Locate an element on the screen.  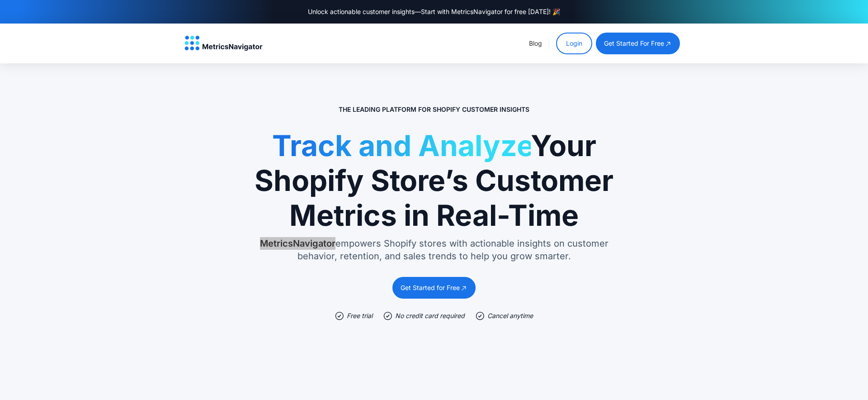
h1: Your Shopify Store’s Customer Metrics in Real-Time is located at coordinates (434, 181).